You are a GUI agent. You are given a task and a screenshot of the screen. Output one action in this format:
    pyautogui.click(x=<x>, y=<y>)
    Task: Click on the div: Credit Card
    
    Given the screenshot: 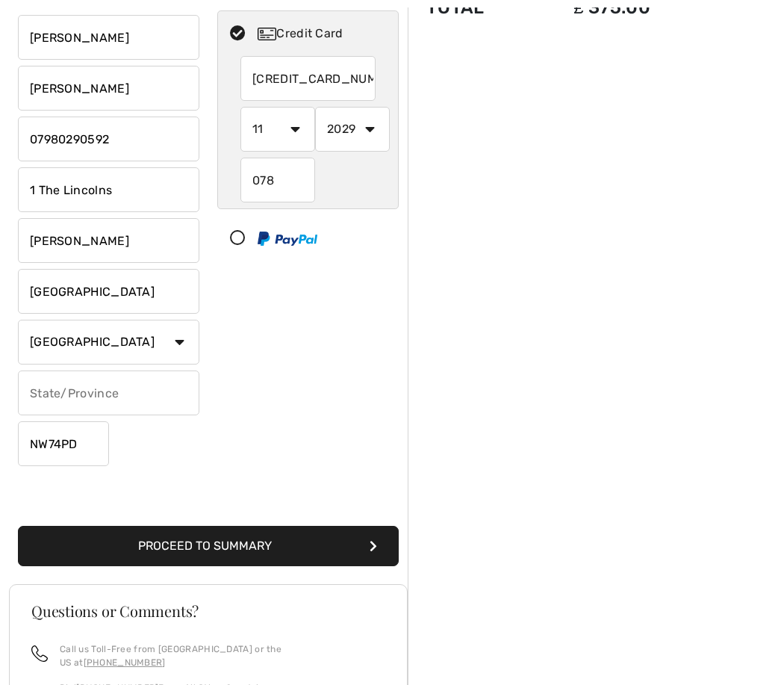 What is the action you would take?
    pyautogui.click(x=323, y=34)
    